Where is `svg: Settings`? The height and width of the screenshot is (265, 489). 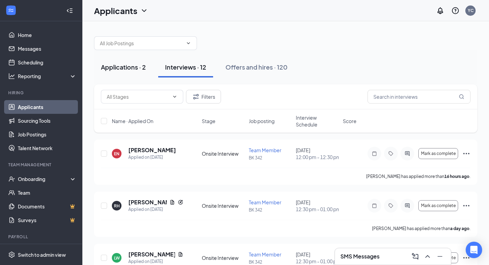
svg: Settings is located at coordinates (12, 255).